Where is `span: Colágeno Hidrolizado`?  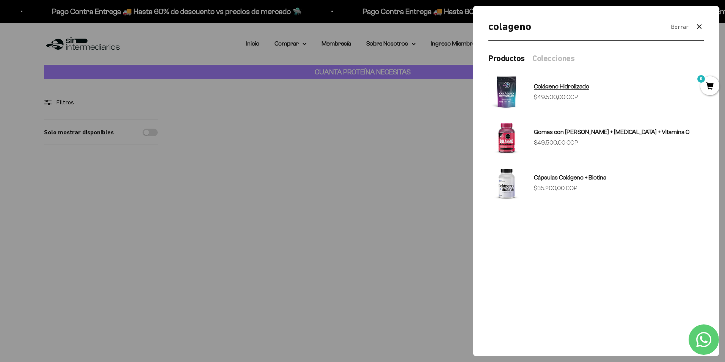 span: Colágeno Hidrolizado is located at coordinates (561, 86).